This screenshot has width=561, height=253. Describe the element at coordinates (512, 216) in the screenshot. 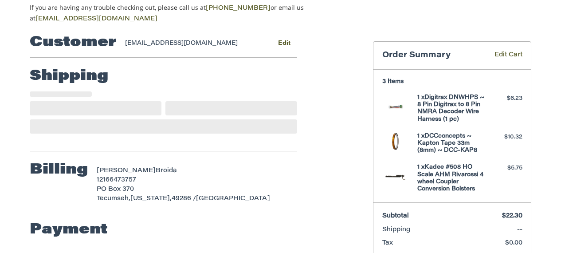

I see `span: $22.30` at that location.